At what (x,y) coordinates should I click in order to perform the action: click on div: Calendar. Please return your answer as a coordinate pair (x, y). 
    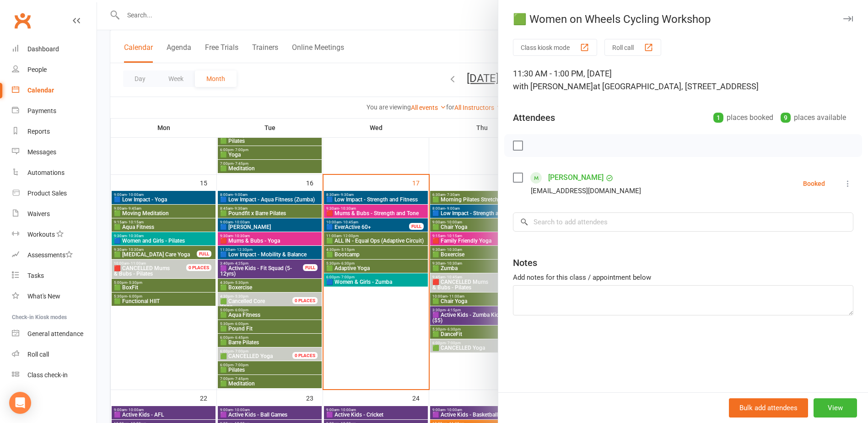
    Looking at the image, I should click on (41, 90).